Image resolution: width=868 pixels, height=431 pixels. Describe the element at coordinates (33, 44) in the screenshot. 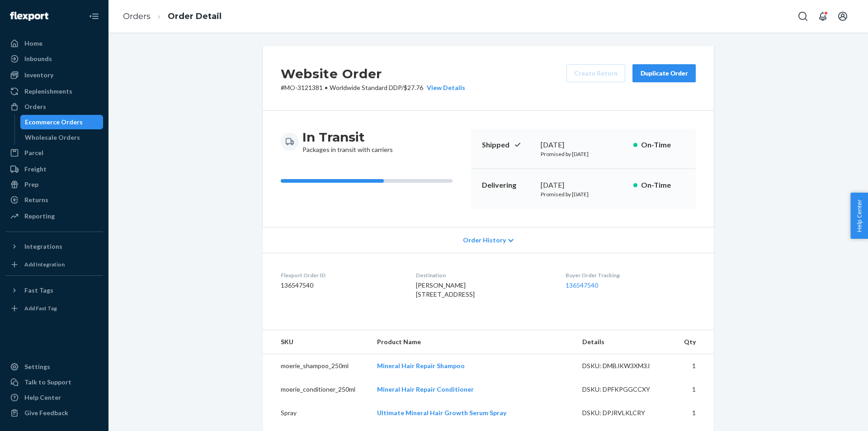

I see `div: Home` at that location.